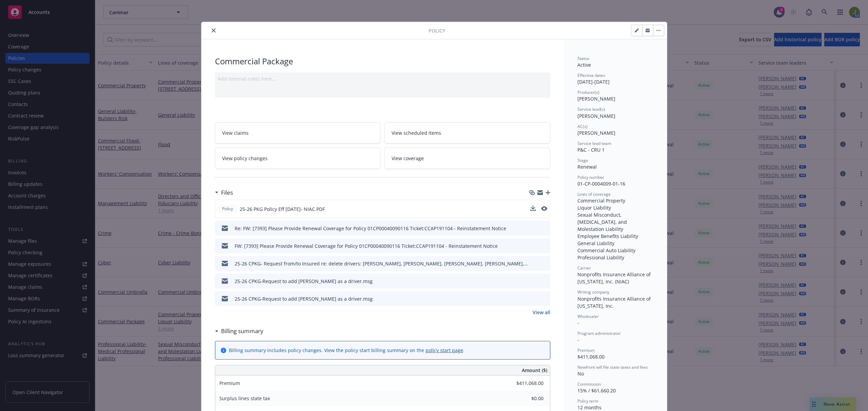 The width and height of the screenshot is (868, 411). I want to click on span: Surplus lines state tax, so click(244, 398).